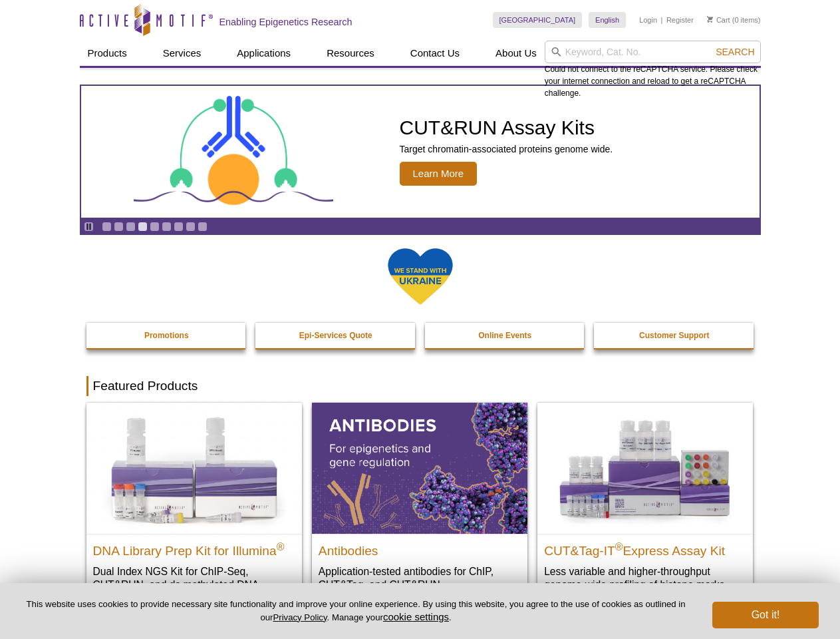 Image resolution: width=840 pixels, height=639 pixels. What do you see at coordinates (356, 611) in the screenshot?
I see `p: This website uses cookies to provide necessary site functionality and improve your online experie...` at bounding box center [356, 611].